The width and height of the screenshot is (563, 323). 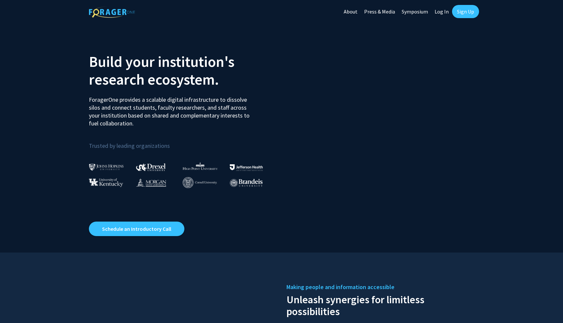 I want to click on h2: Unleash synergies for limitless possibilities, so click(x=380, y=305).